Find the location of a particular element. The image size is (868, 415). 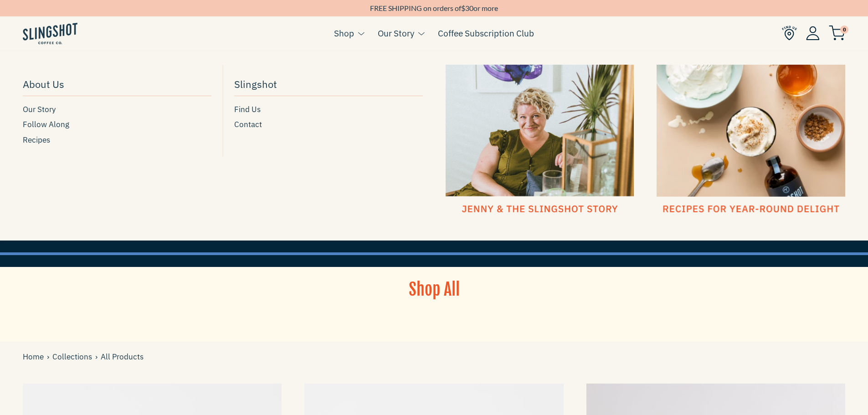

span: About Us is located at coordinates (43, 84).